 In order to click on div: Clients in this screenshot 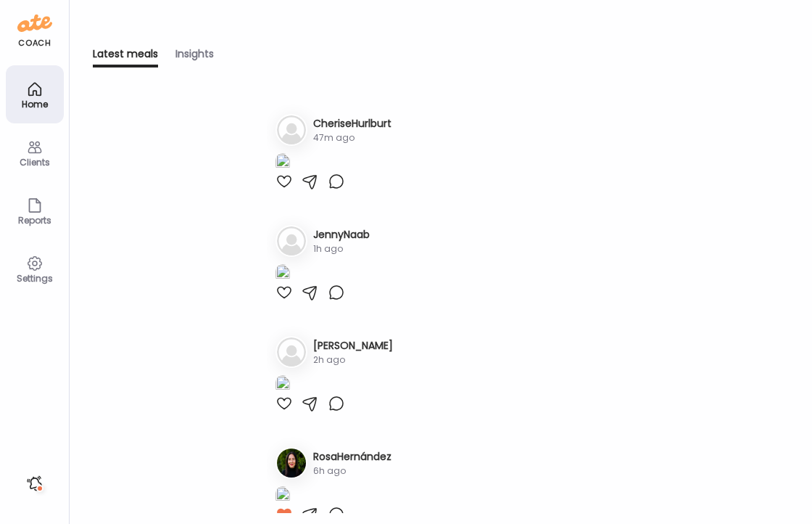, I will do `click(35, 162)`.